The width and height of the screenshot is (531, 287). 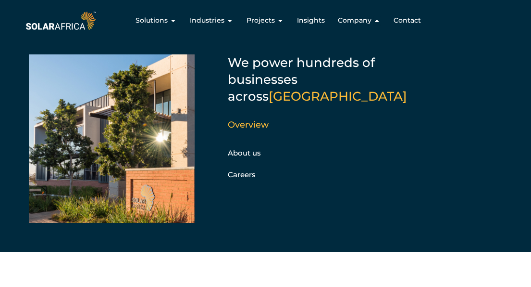 I want to click on a: Overview, so click(x=248, y=125).